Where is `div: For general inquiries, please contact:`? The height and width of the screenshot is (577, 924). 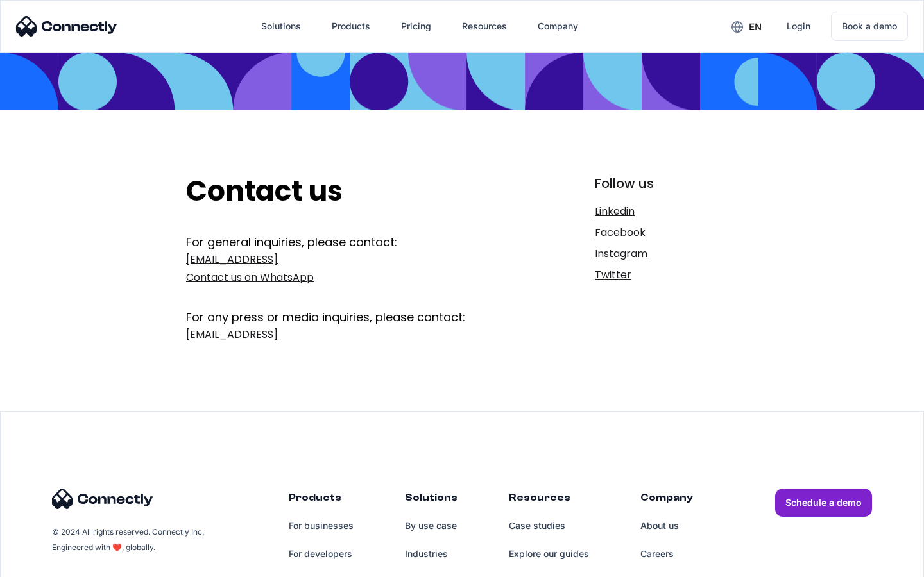
div: For general inquiries, please contact: is located at coordinates (349, 242).